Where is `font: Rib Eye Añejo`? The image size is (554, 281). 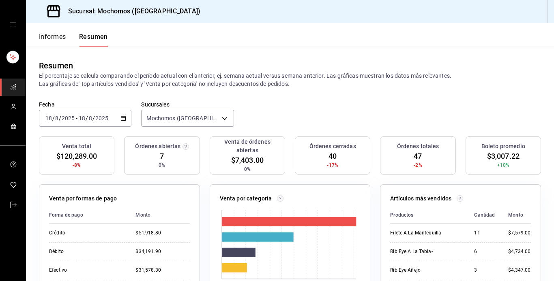
font: Rib Eye Añejo is located at coordinates (405, 270).